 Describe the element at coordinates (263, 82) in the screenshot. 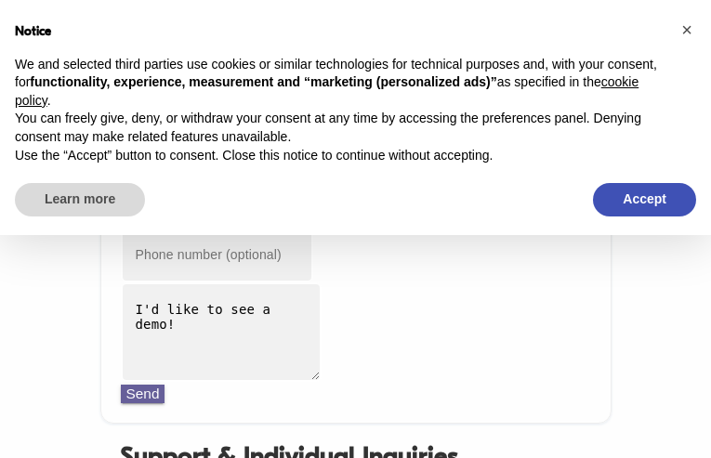

I see `strong: functionality, experience, measurement and “marketing (personalized ads)”` at that location.